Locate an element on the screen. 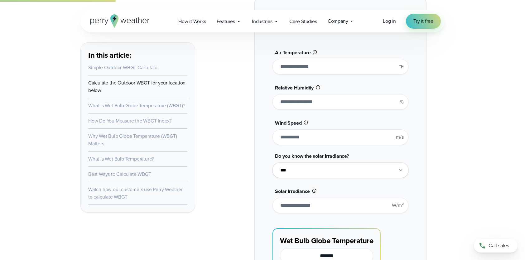  a: Case Studies is located at coordinates (303, 21).